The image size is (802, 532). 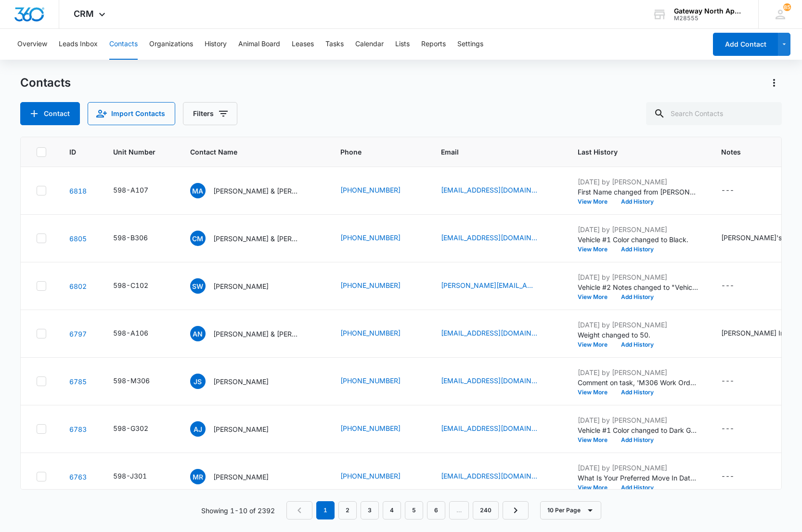 What do you see at coordinates (253, 334) in the screenshot?
I see `div: Contact Name - Aliyah Nguyen & Jacob Enriquez - Select to Edit Field` at bounding box center [253, 334].